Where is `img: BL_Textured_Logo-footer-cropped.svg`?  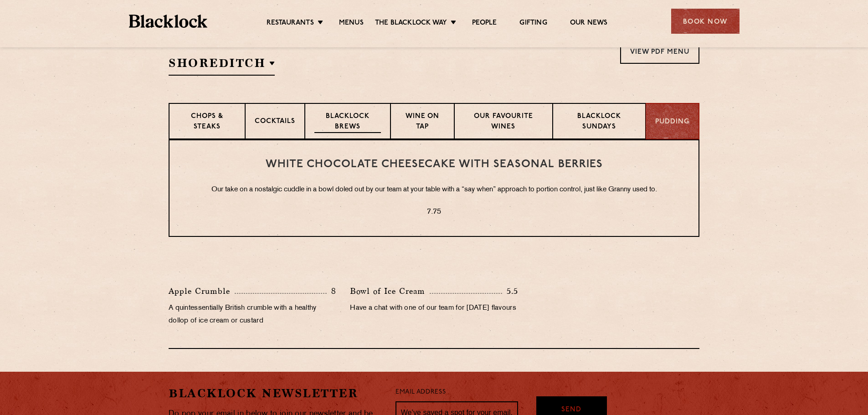 img: BL_Textured_Logo-footer-cropped.svg is located at coordinates (168, 21).